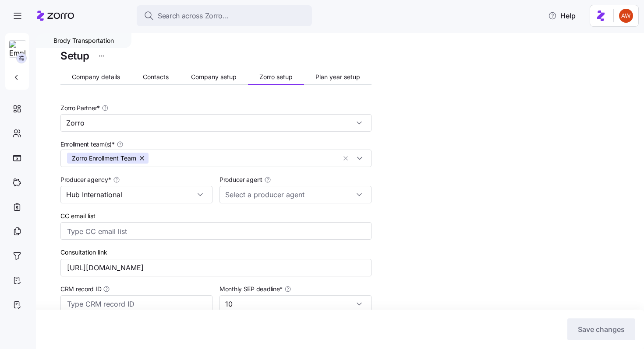 This screenshot has height=349, width=644. Describe the element at coordinates (216, 123) in the screenshot. I see `input: Select a partner` at that location.